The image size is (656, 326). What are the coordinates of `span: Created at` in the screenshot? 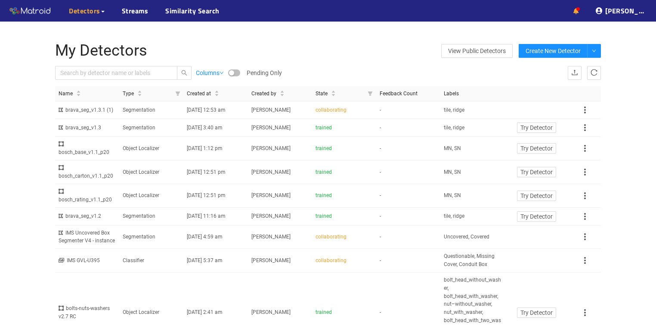 It's located at (199, 93).